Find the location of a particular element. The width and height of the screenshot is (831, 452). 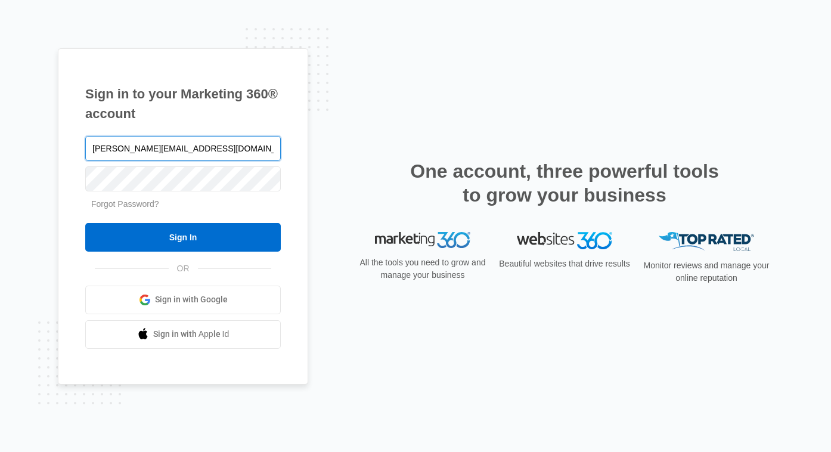

p: All the tools you need to grow and manage your business is located at coordinates (422, 269).